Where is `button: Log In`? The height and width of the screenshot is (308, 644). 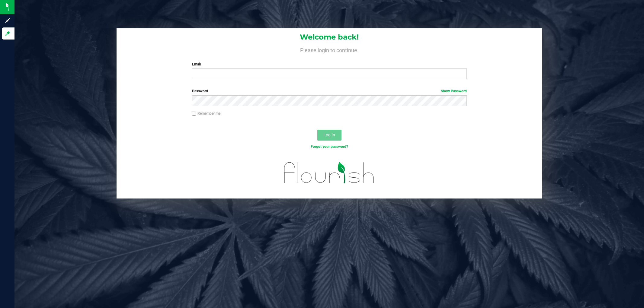 button: Log In is located at coordinates (329, 135).